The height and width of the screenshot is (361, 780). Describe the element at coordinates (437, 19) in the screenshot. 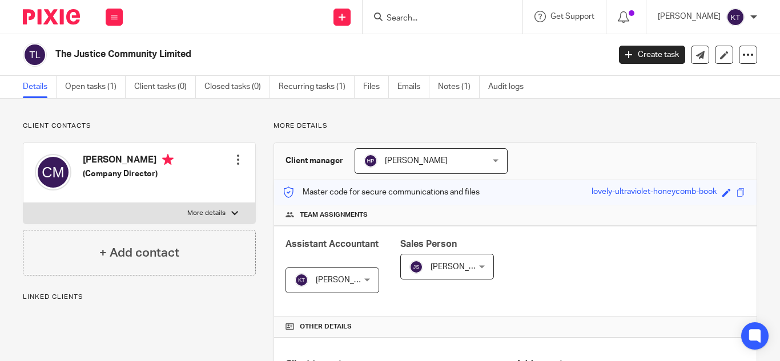

I see `input: Search` at that location.